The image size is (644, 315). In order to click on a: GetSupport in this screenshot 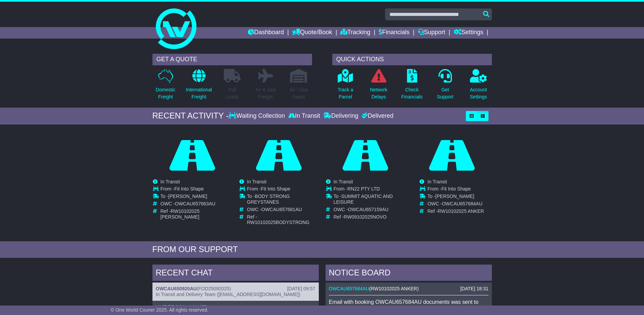, I will do `click(445, 86)`.